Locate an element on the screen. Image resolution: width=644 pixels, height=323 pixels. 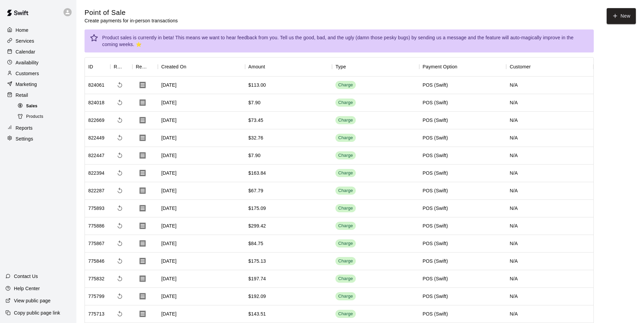
div: 822287 is located at coordinates (96, 191).